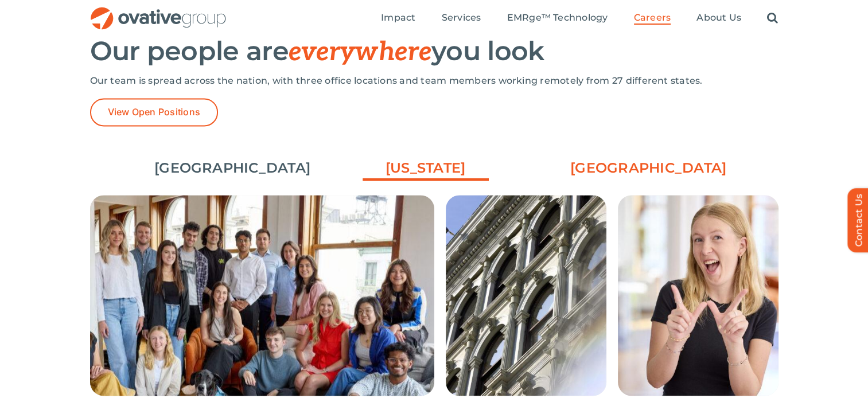 The width and height of the screenshot is (868, 406). What do you see at coordinates (154, 112) in the screenshot?
I see `a: View Open Positions` at bounding box center [154, 112].